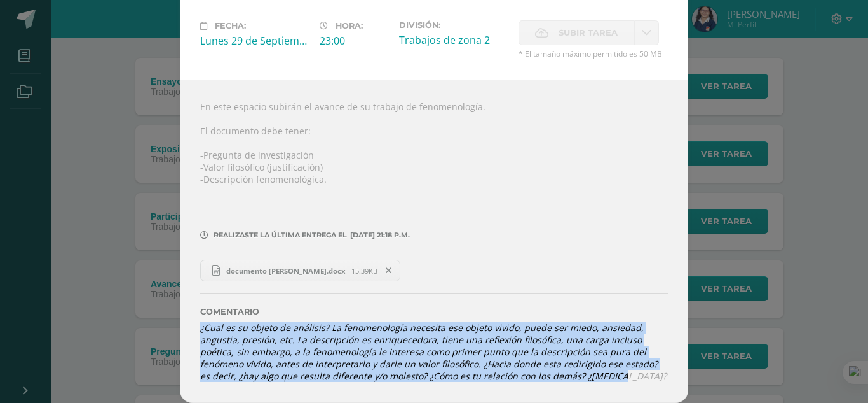  I want to click on div: 23:00, so click(354, 40).